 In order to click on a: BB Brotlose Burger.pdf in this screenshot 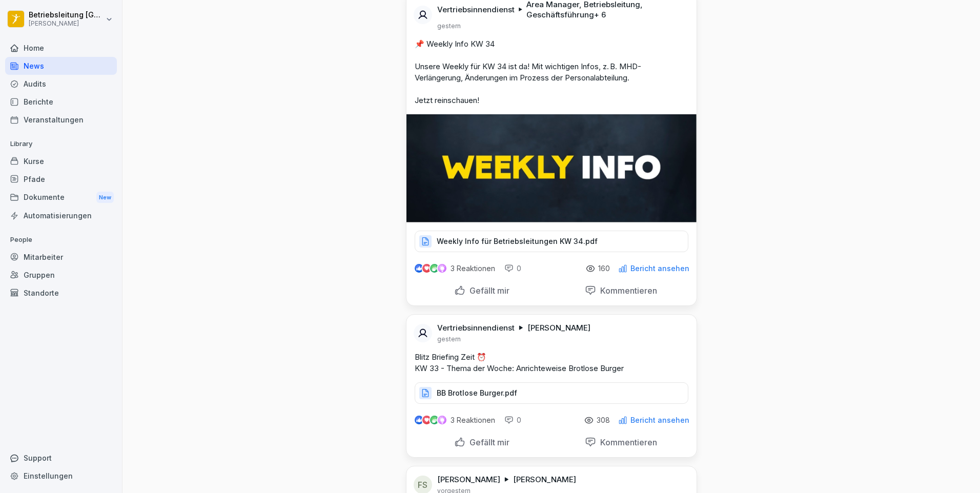, I will do `click(551, 396)`.